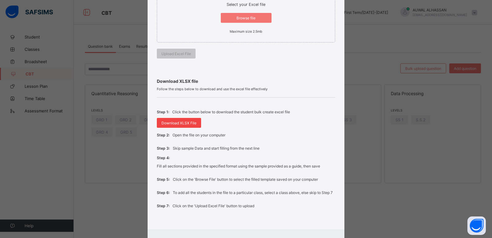 The width and height of the screenshot is (492, 238). What do you see at coordinates (476, 225) in the screenshot?
I see `button: Open asap` at bounding box center [476, 225].